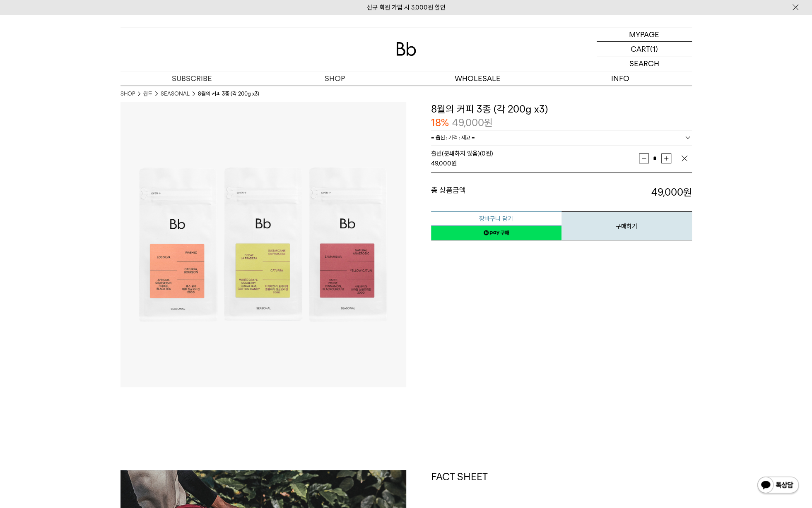  I want to click on li: 8월의 커피 3종 (각 200g x3), so click(228, 94).